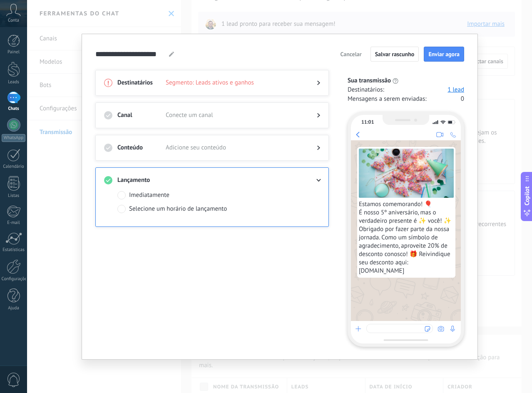 The image size is (532, 393). Describe the element at coordinates (142, 180) in the screenshot. I see `h3: Lançamento` at that location.